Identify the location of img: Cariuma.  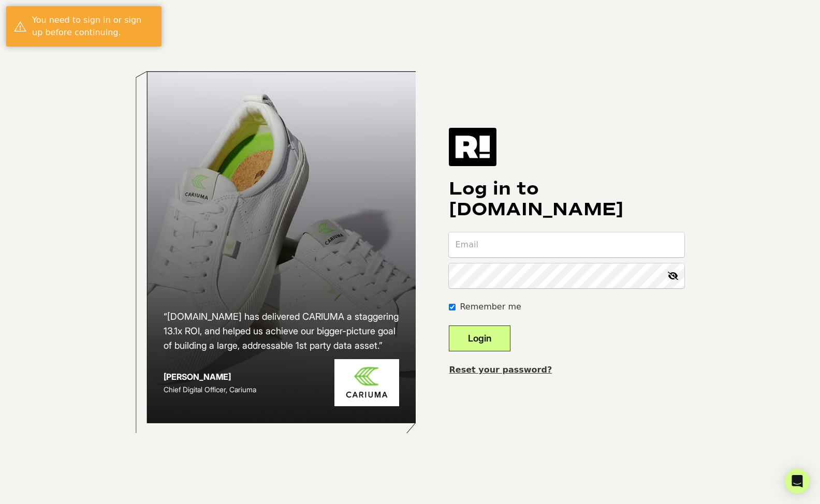
(367, 382).